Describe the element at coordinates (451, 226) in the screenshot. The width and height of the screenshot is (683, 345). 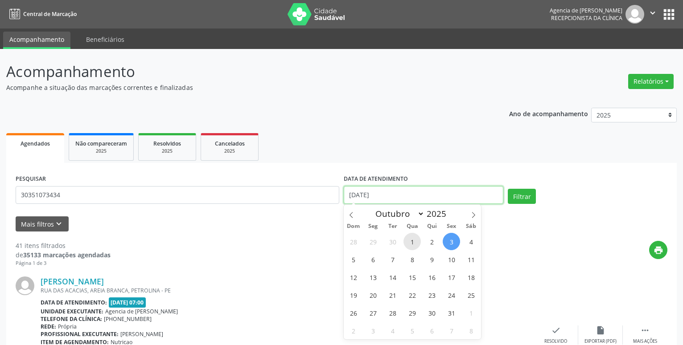
I see `span: Sex` at that location.